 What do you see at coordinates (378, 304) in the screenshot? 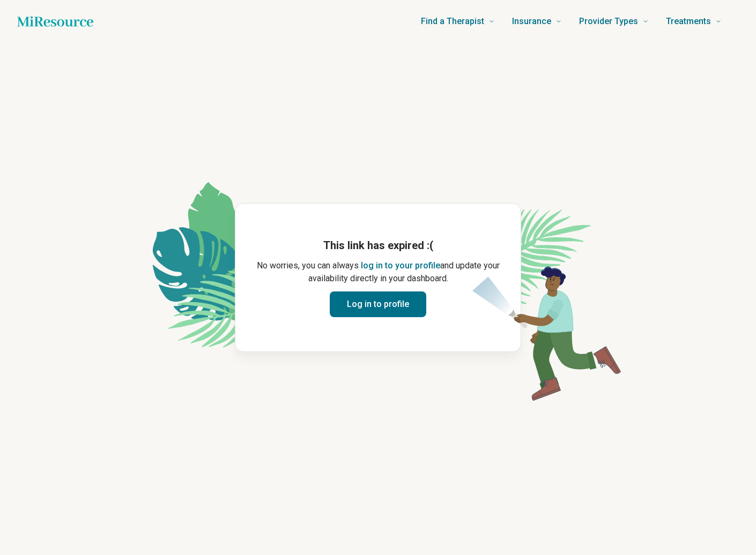
I see `button: Log in to profile` at bounding box center [378, 304].